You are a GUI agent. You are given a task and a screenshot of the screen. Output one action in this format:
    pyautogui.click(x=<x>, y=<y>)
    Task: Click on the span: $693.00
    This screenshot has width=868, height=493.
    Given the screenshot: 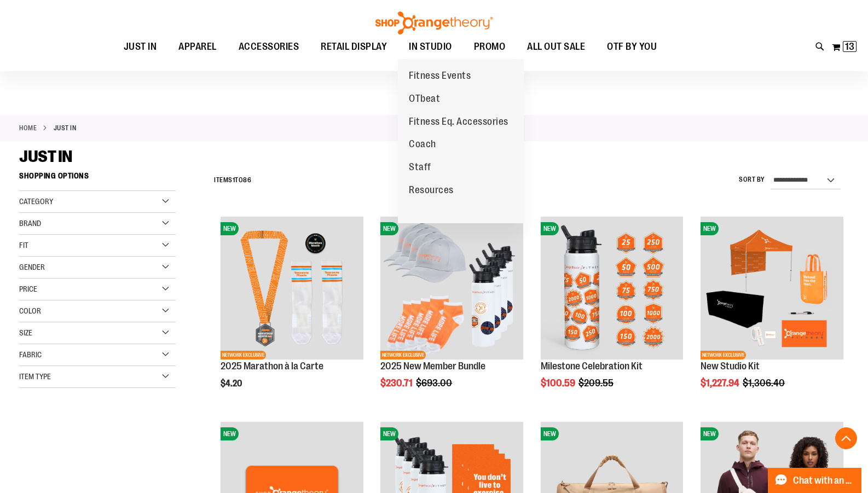 What is the action you would take?
    pyautogui.click(x=435, y=383)
    